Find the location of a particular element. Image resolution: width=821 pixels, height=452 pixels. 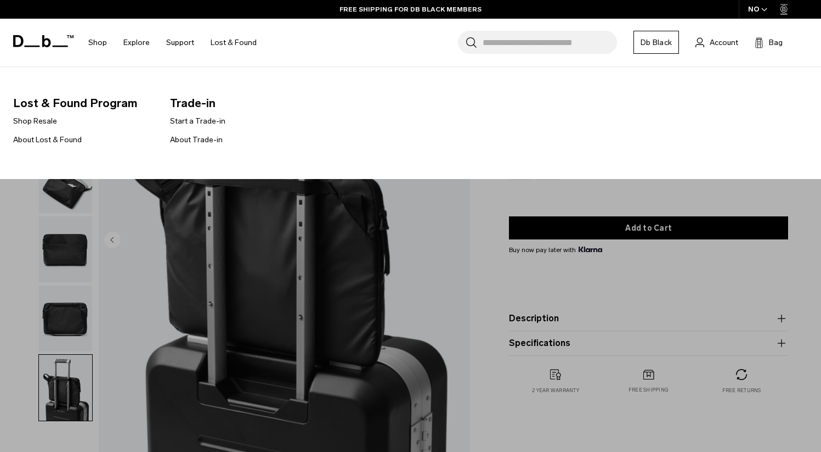

span: Lost & Found Program is located at coordinates (83, 103).